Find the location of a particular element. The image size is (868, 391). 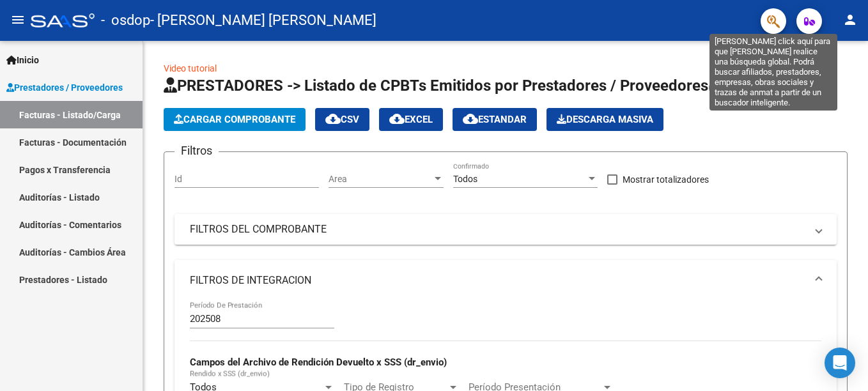

span: Prestadores / Proveedores is located at coordinates (64, 88).